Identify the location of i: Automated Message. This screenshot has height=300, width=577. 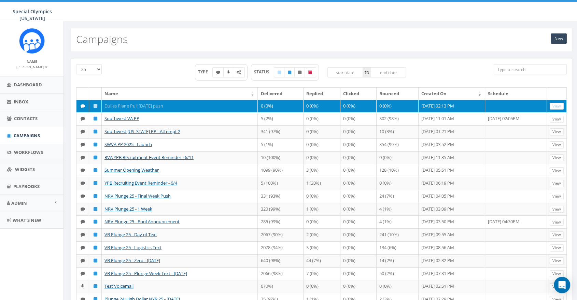
(239, 72).